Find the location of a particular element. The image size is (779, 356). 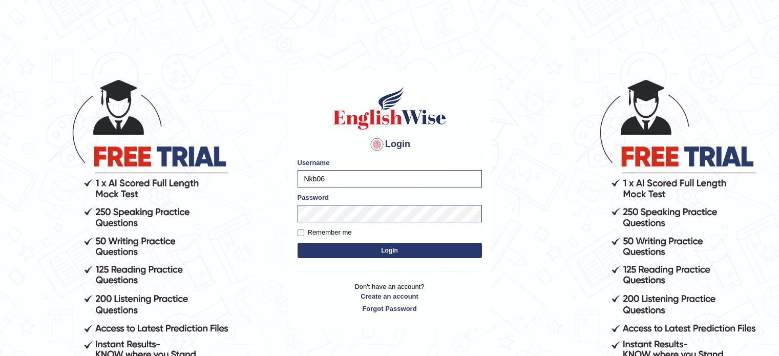

a: Create an account is located at coordinates (390, 296).